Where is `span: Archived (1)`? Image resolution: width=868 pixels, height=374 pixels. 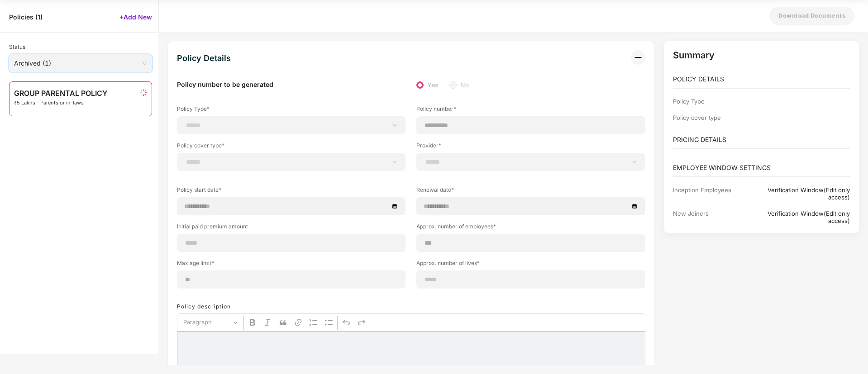
span: Archived (1) is located at coordinates (80, 64).